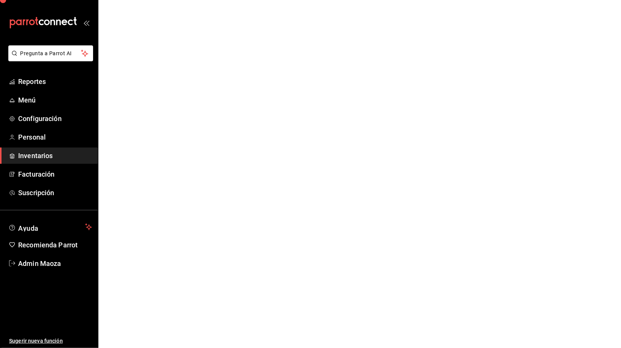 The width and height of the screenshot is (621, 348). I want to click on button: open_drawer_menu, so click(86, 23).